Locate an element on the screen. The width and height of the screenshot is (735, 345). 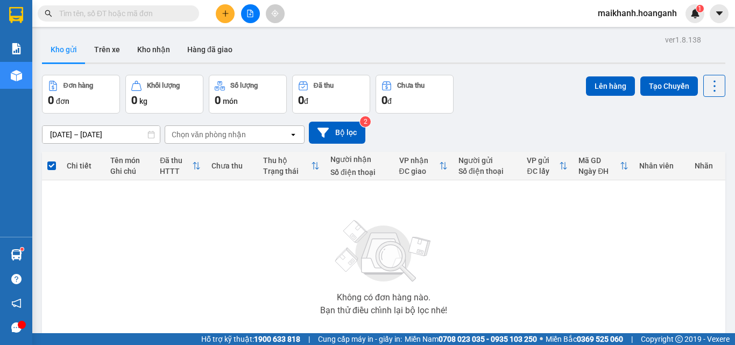
img: logo-vxr is located at coordinates (16, 15).